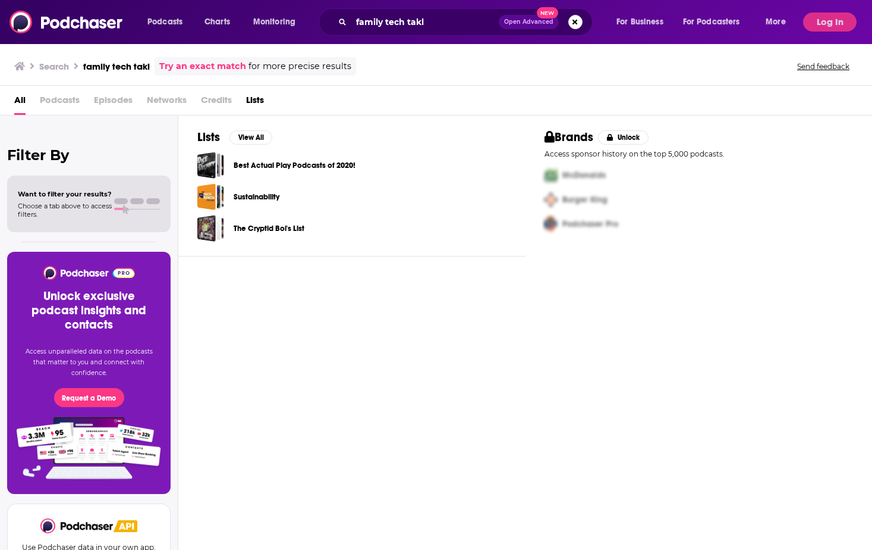 The height and width of the screenshot is (550, 872). I want to click on span: For Business, so click(640, 22).